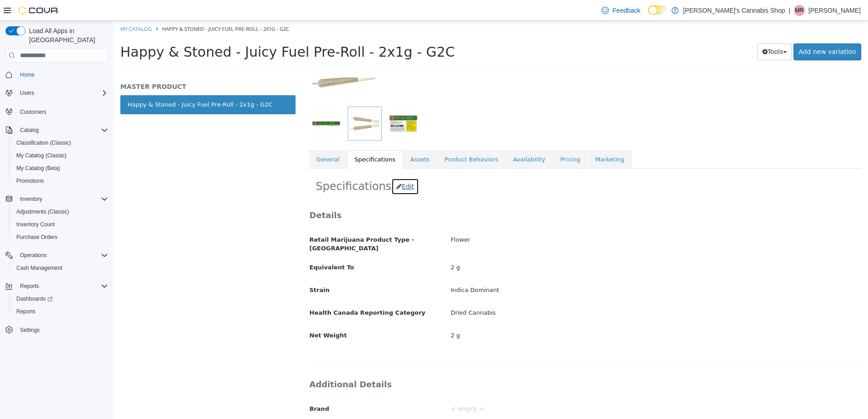  What do you see at coordinates (496, 139) in the screenshot?
I see `a: Marketing` at bounding box center [496, 139].